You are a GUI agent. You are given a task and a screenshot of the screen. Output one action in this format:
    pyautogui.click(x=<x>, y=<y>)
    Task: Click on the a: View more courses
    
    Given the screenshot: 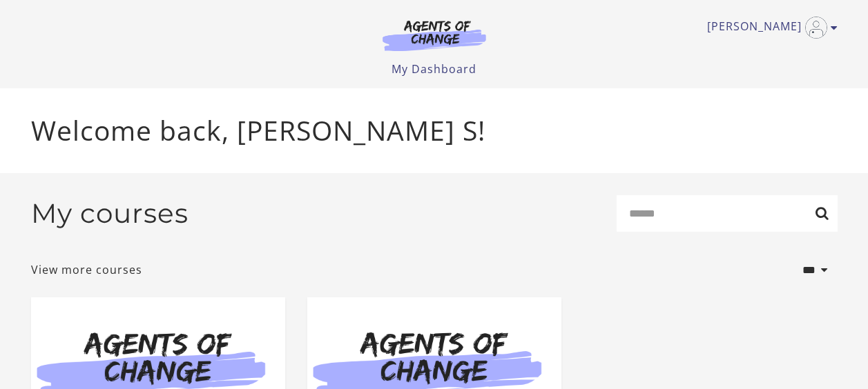 What is the action you would take?
    pyautogui.click(x=86, y=270)
    